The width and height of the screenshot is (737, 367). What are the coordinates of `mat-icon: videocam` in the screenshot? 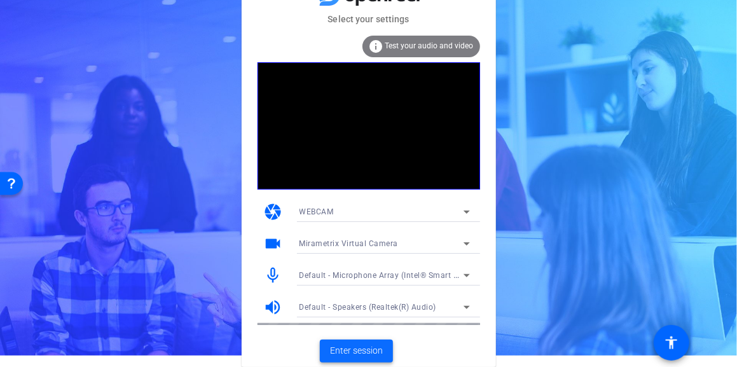 It's located at (273, 243).